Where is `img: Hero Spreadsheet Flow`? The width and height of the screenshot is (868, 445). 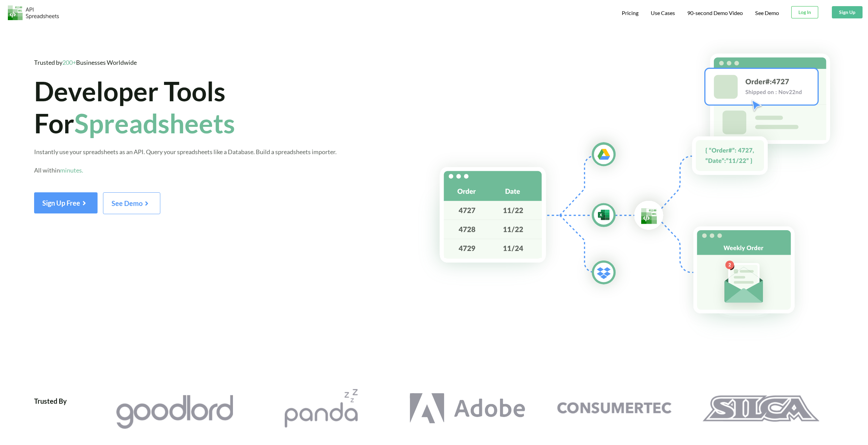
img: Hero Spreadsheet Flow is located at coordinates (642, 189).